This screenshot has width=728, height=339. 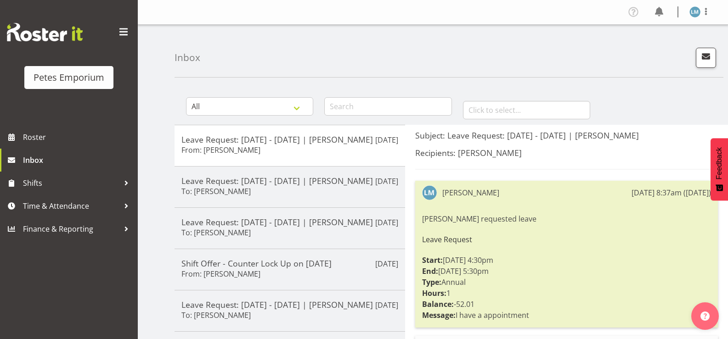 I want to click on strong: Message:, so click(x=438, y=315).